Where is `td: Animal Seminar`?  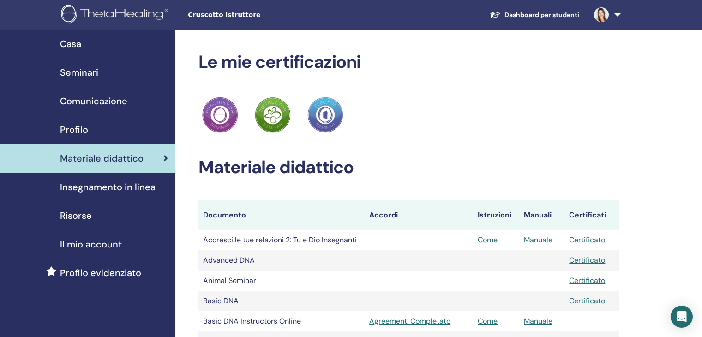 td: Animal Seminar is located at coordinates (282, 281).